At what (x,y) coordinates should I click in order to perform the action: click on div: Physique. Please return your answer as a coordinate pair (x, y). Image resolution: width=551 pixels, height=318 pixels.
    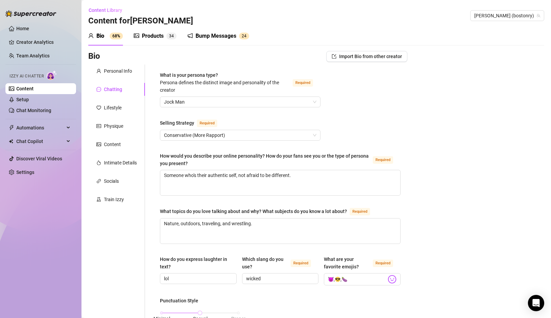
    Looking at the image, I should click on (113, 126).